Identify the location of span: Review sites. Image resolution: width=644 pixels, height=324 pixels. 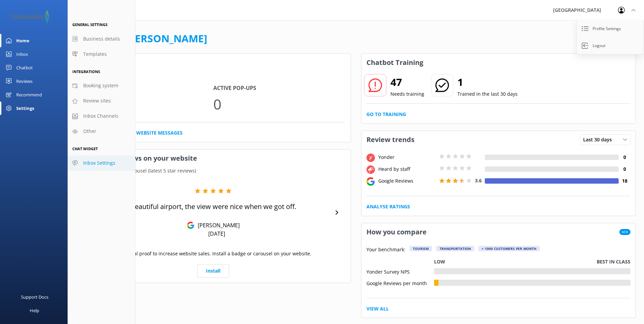
(97, 101).